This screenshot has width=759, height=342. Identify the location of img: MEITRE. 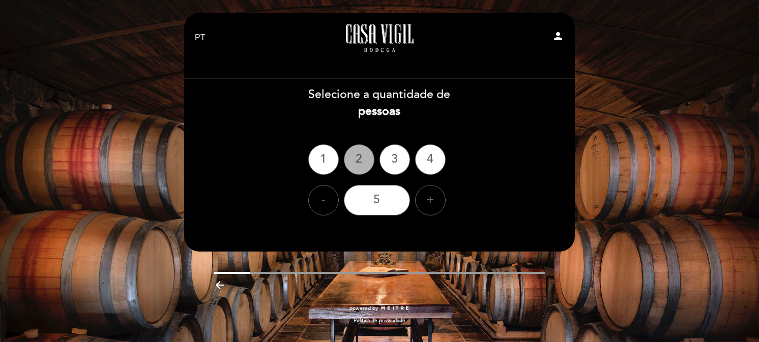
(395, 309).